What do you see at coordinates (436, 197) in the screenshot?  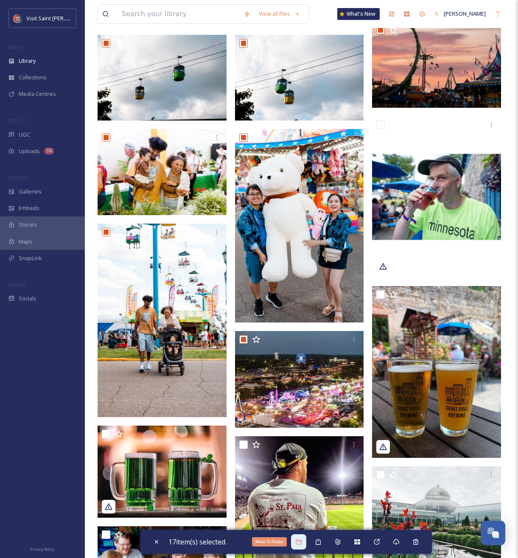 I see `img: mncommunity-5651142.heic` at bounding box center [436, 197].